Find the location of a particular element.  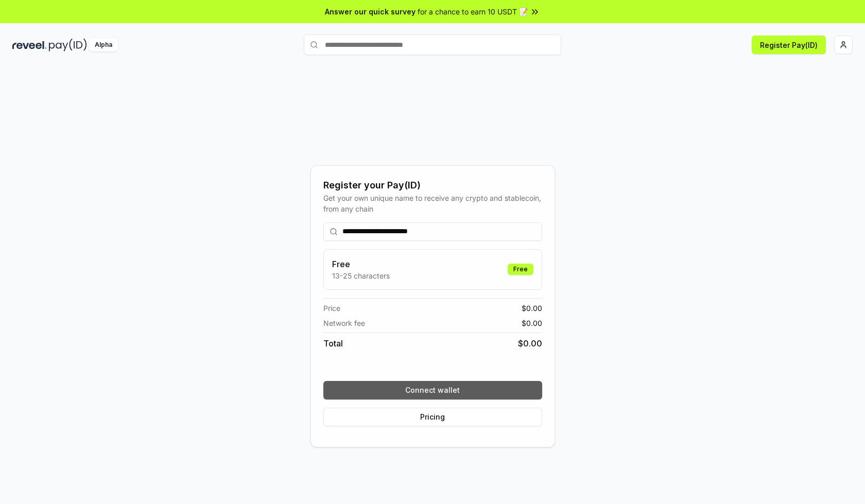

button: Connect wallet is located at coordinates (432, 390).